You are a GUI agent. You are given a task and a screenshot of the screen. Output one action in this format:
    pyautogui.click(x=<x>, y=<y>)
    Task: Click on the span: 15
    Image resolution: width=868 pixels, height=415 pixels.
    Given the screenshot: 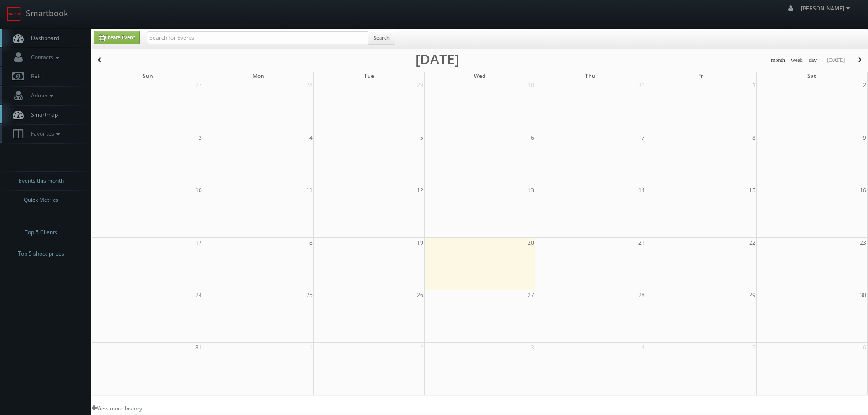 What is the action you would take?
    pyautogui.click(x=753, y=190)
    